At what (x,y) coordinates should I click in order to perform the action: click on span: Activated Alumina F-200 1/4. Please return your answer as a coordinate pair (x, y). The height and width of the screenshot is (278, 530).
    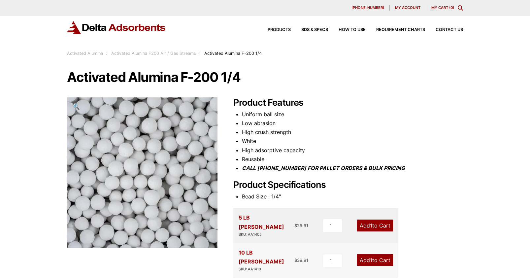
    Looking at the image, I should click on (233, 53).